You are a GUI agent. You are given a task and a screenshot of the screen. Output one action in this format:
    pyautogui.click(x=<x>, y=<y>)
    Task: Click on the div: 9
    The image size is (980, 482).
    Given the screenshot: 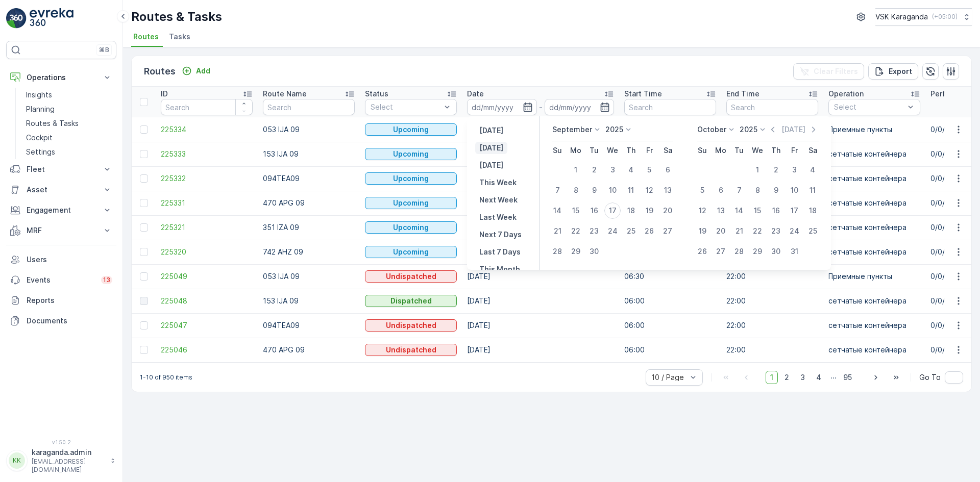 What is the action you would take?
    pyautogui.click(x=776, y=191)
    